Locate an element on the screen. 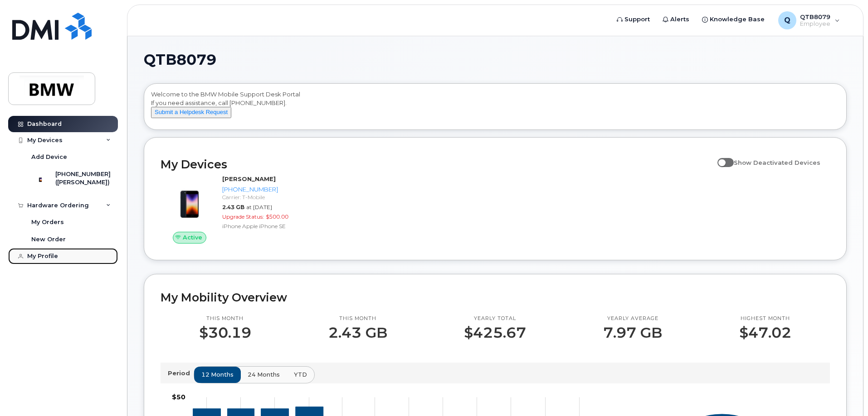  span: $500.00 is located at coordinates (277, 216).